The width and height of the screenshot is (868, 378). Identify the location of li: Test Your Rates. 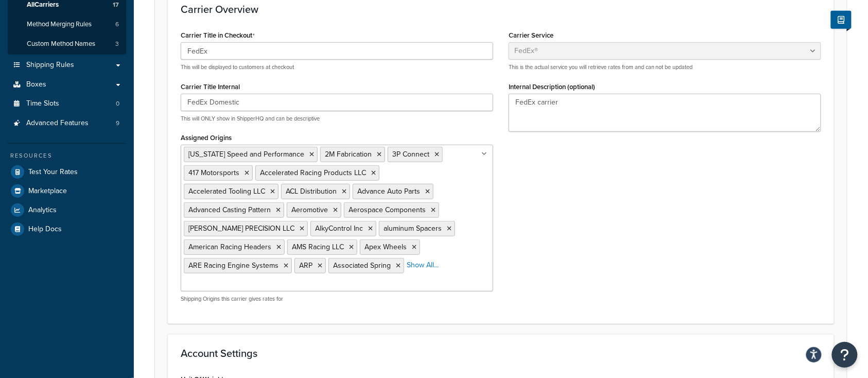
(67, 172).